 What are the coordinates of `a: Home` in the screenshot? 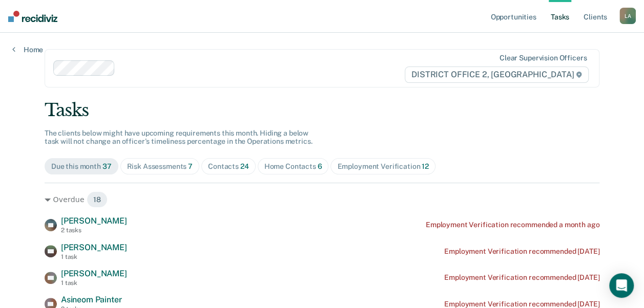 It's located at (28, 49).